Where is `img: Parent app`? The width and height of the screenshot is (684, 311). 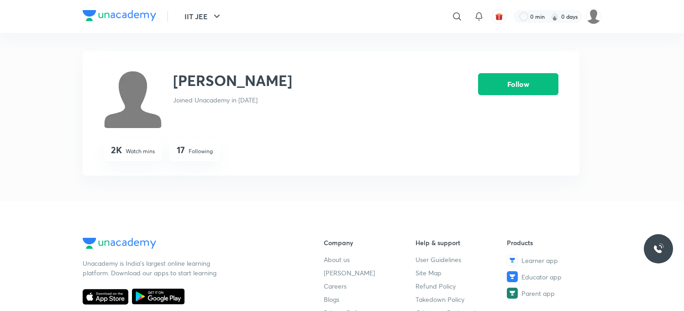 img: Parent app is located at coordinates (512, 293).